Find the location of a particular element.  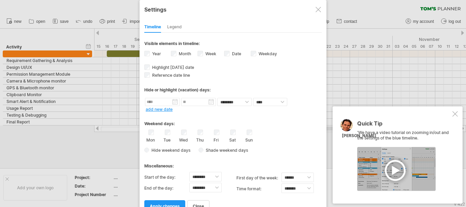

label: Sun is located at coordinates (249, 139).